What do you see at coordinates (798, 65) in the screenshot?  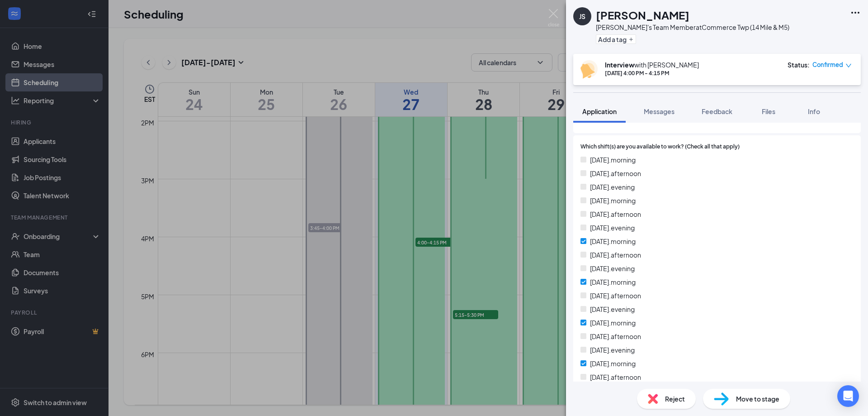 I see `div: Status :` at bounding box center [798, 65].